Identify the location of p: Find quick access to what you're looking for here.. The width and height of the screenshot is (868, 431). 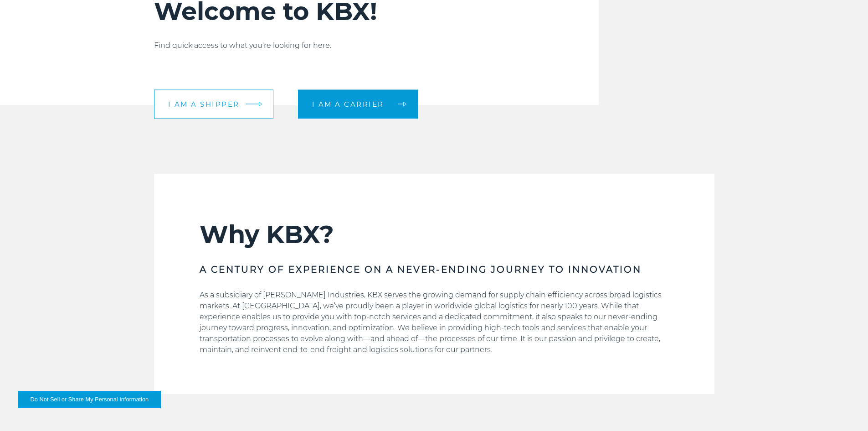
(349, 46).